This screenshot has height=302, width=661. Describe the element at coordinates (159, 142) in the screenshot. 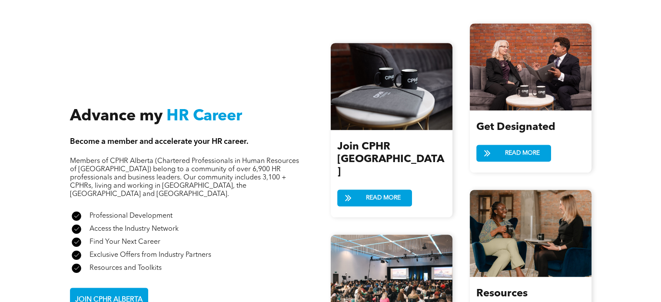

I see `span: Become a member and accelerate your HR career.` at that location.